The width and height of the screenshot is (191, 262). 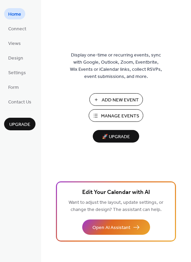 I want to click on button: Upgrade, so click(x=20, y=124).